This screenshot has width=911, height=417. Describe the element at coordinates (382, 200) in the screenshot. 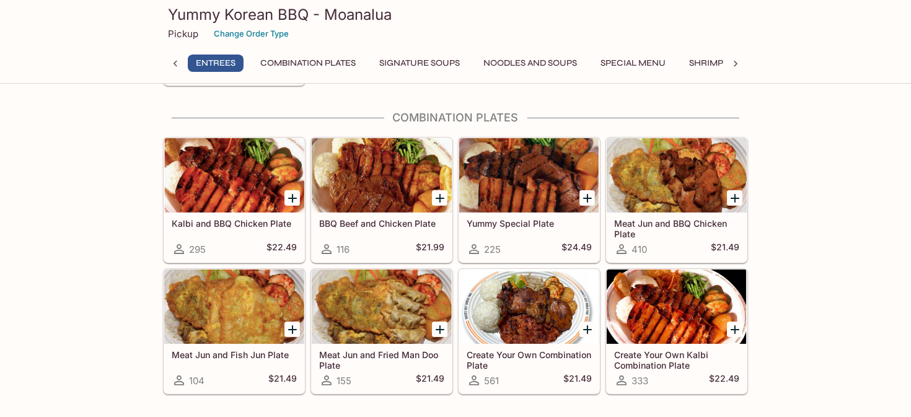

I see `a: BBQ Beef and Chicken Plate116$21.99` at that location.